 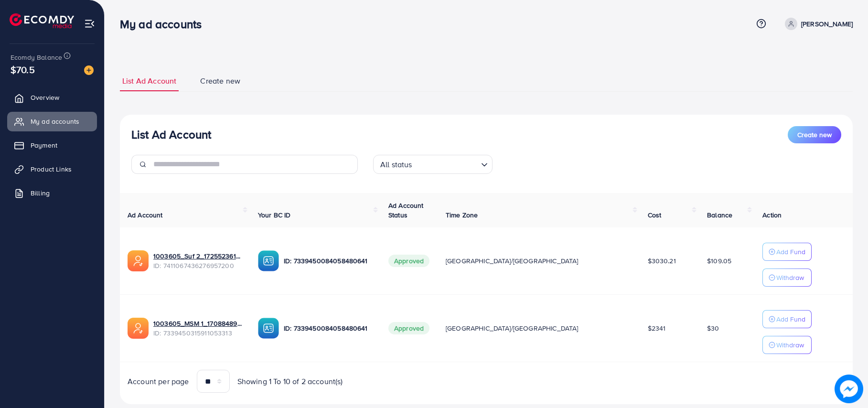 I want to click on span: Account per page, so click(x=158, y=381).